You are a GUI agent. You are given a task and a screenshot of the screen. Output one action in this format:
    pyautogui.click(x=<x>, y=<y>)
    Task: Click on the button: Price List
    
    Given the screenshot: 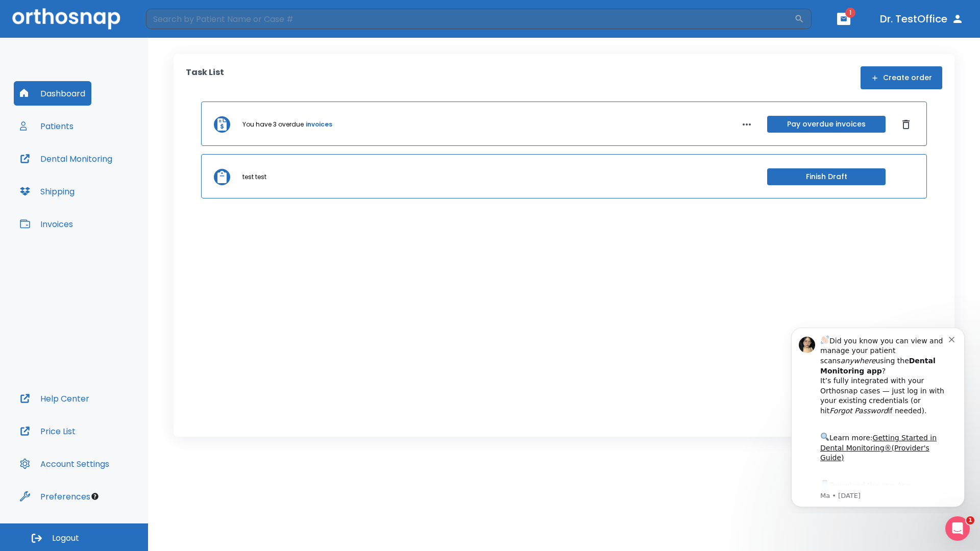 What is the action you would take?
    pyautogui.click(x=47, y=431)
    